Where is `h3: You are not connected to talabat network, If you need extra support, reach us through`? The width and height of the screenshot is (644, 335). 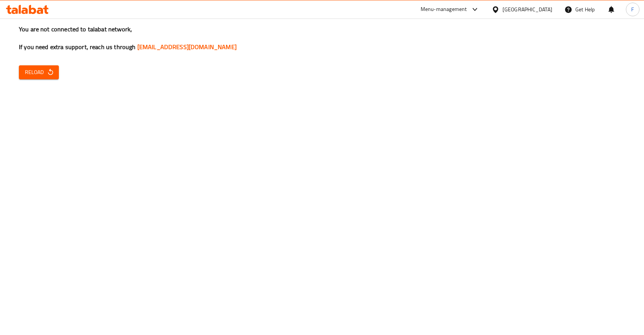 h3: You are not connected to talabat network, If you need extra support, reach us through is located at coordinates (322, 38).